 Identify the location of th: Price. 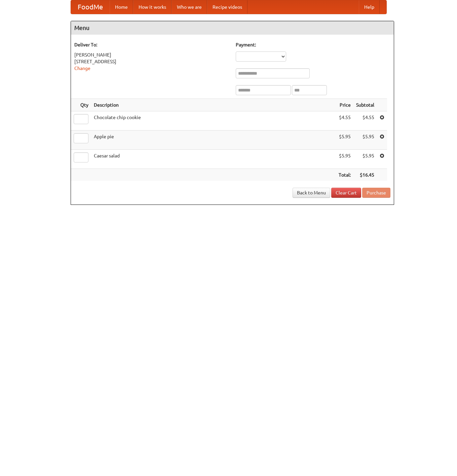
(345, 105).